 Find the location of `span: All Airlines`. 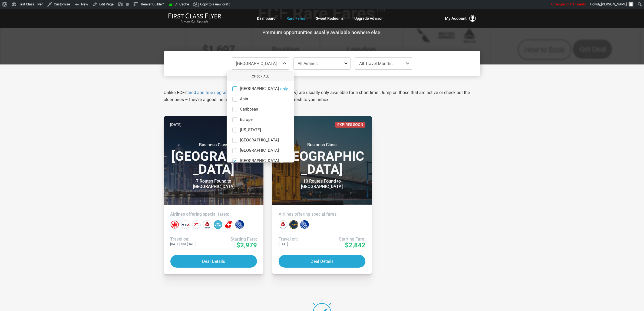

span: All Airlines is located at coordinates (307, 63).